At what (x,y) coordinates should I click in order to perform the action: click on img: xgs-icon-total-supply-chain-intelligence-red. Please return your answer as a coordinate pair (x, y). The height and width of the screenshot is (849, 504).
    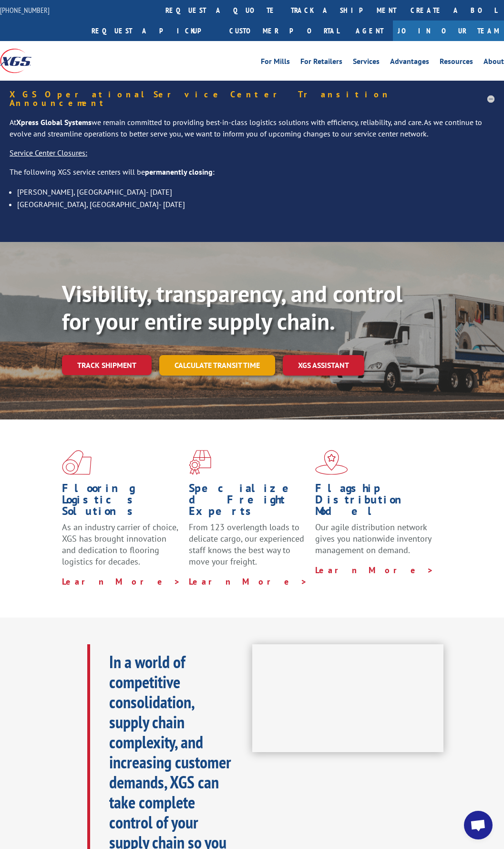
    Looking at the image, I should click on (77, 462).